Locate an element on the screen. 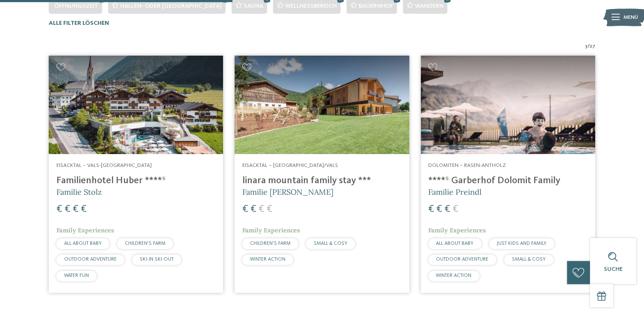 This screenshot has width=644, height=315. span: Wandern is located at coordinates (429, 6).